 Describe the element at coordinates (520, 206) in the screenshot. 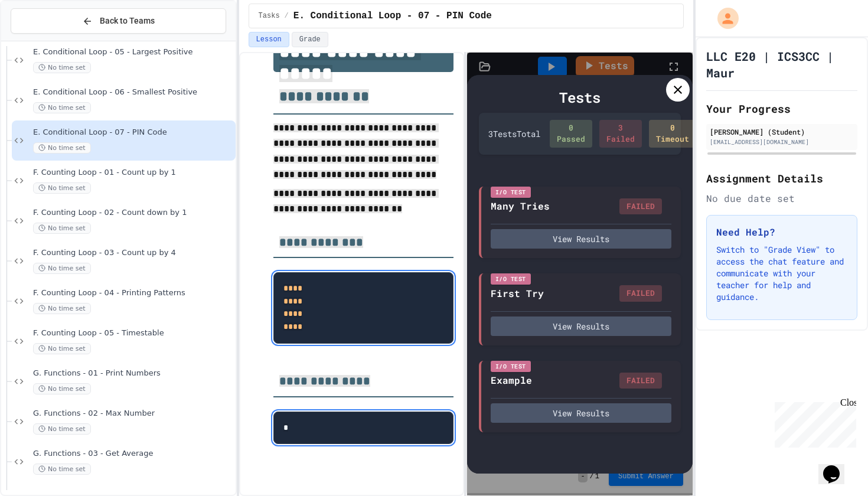

I see `div: Many Tries` at that location.